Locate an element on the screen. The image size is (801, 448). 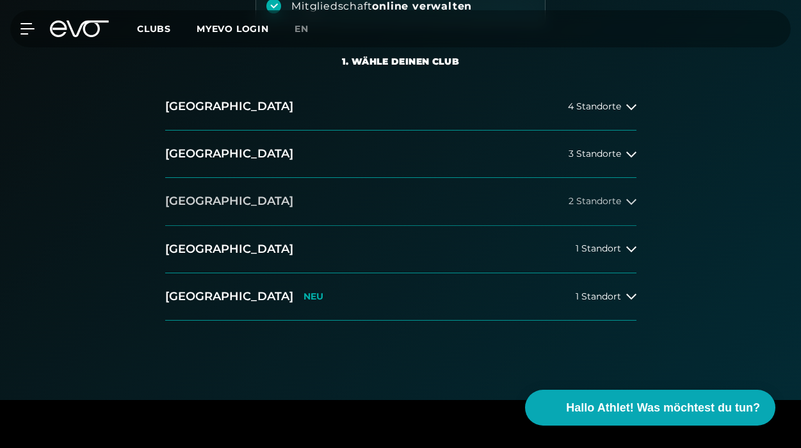
p: NEU is located at coordinates (313, 297).